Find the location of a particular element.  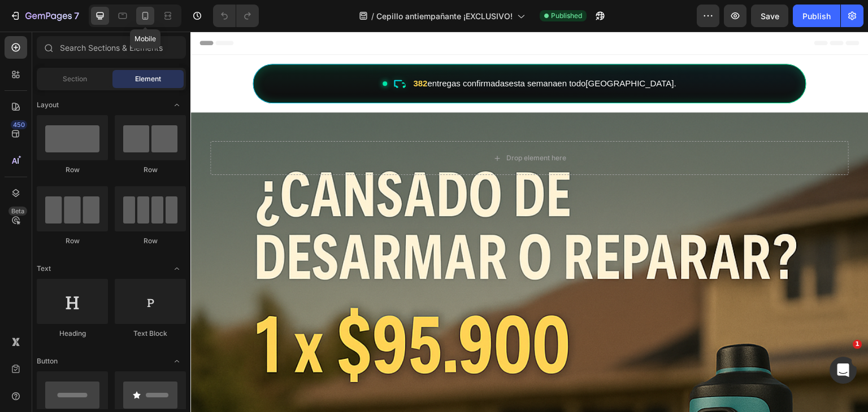

input: Search Sections & Elements is located at coordinates (111, 48).